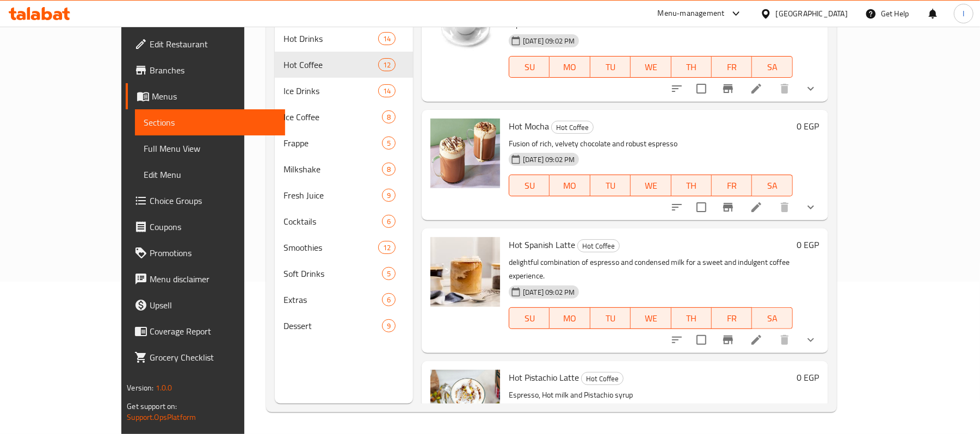  Describe the element at coordinates (205, 253) in the screenshot. I see `a: Promotions` at that location.